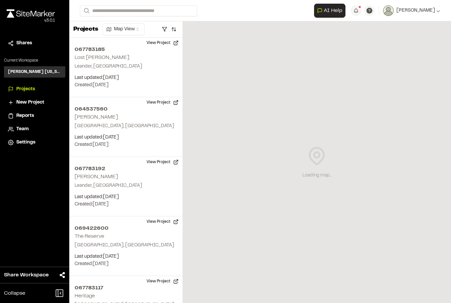 Image resolution: width=451 pixels, height=303 pixels. I want to click on div: Open AI Assistant, so click(331, 11).